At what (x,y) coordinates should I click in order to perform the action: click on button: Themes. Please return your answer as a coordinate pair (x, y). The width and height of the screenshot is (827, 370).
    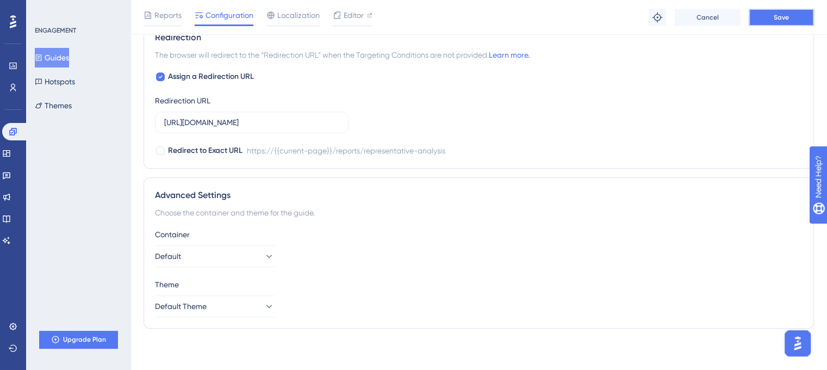
    Looking at the image, I should click on (53, 105).